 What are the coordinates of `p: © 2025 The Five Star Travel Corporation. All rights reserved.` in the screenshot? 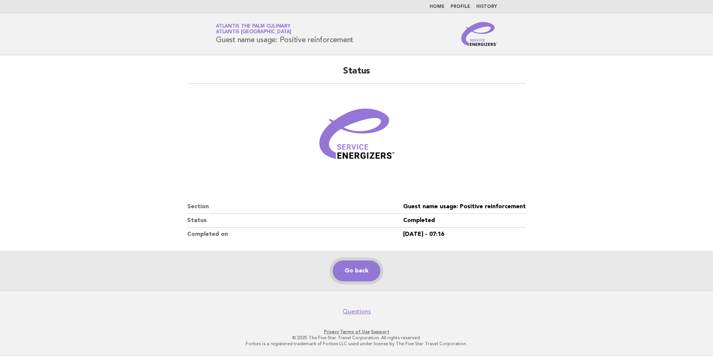 It's located at (356, 337).